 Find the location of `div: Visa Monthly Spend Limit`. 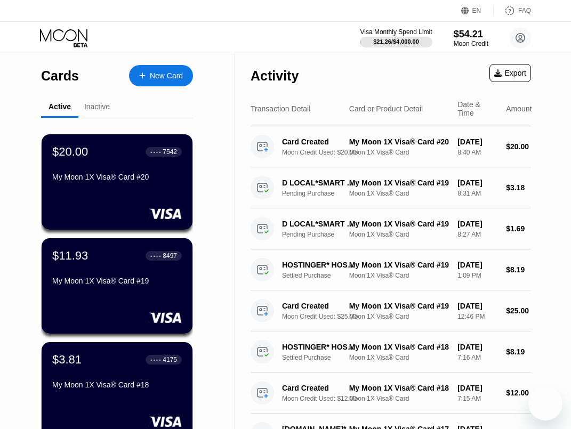

div: Visa Monthly Spend Limit is located at coordinates (396, 32).